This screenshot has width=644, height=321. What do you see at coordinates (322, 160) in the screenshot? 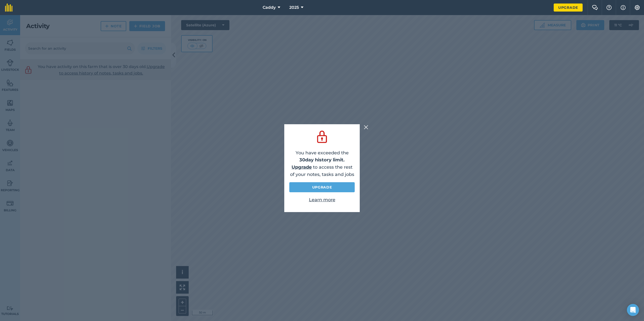
I see `strong: 30 day history limit.` at bounding box center [322, 160].